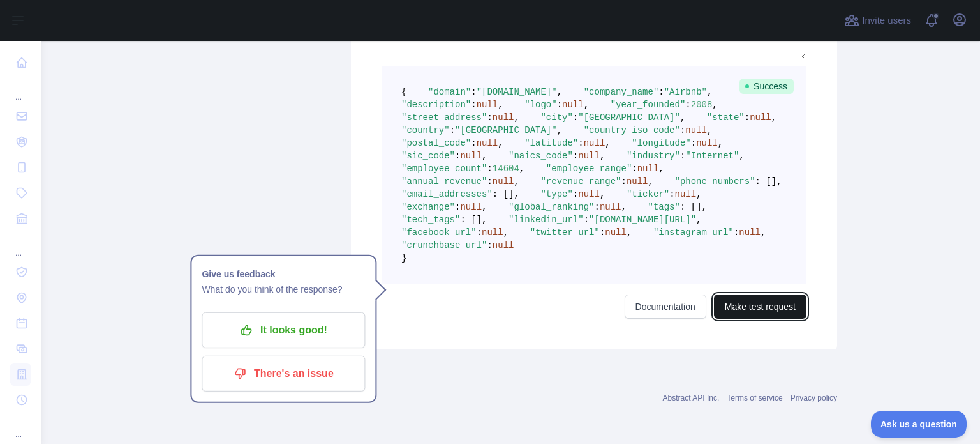 The image size is (980, 444). What do you see at coordinates (283, 289) in the screenshot?
I see `p: What do you think of the response?` at bounding box center [283, 289].